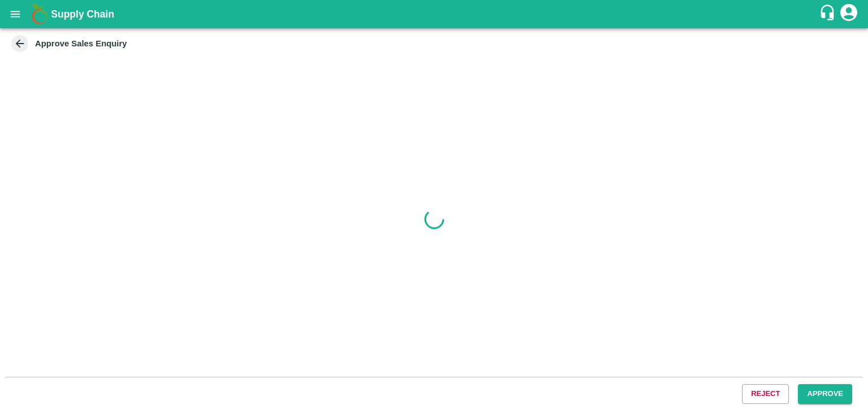 Image resolution: width=868 pixels, height=413 pixels. I want to click on a: Supply Chain, so click(435, 14).